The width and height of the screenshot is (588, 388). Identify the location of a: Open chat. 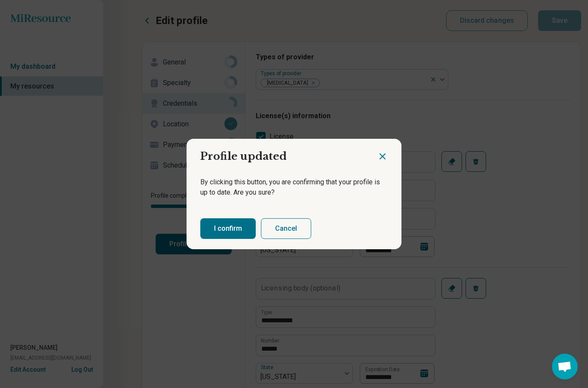
(565, 367).